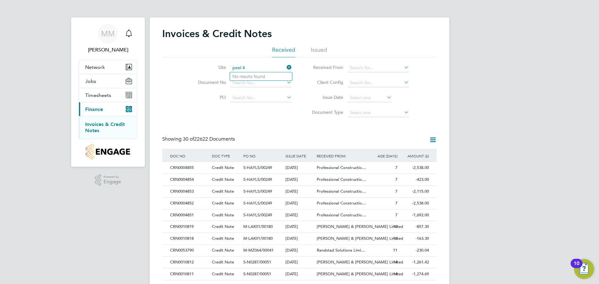  I want to click on span: M-MZ064/00041, so click(258, 250).